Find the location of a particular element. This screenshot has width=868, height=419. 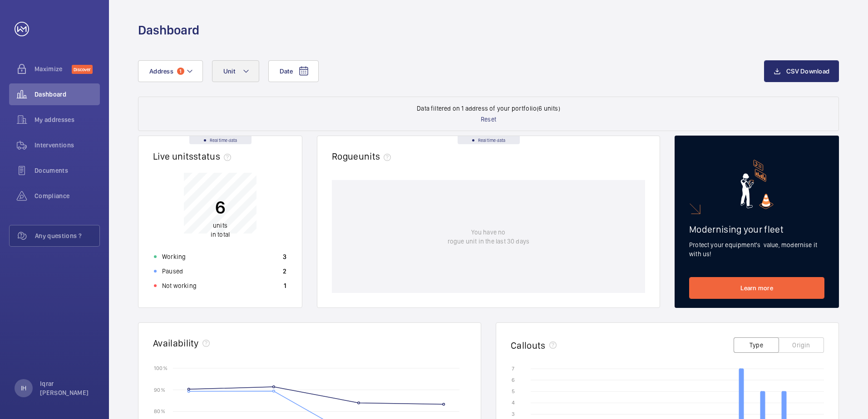

p: 1 is located at coordinates (285, 285).